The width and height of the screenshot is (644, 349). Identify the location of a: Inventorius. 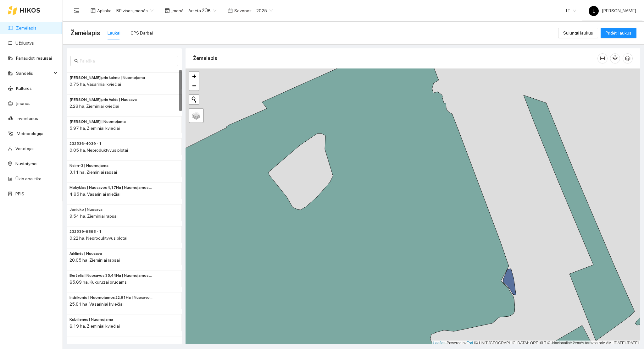
(27, 119).